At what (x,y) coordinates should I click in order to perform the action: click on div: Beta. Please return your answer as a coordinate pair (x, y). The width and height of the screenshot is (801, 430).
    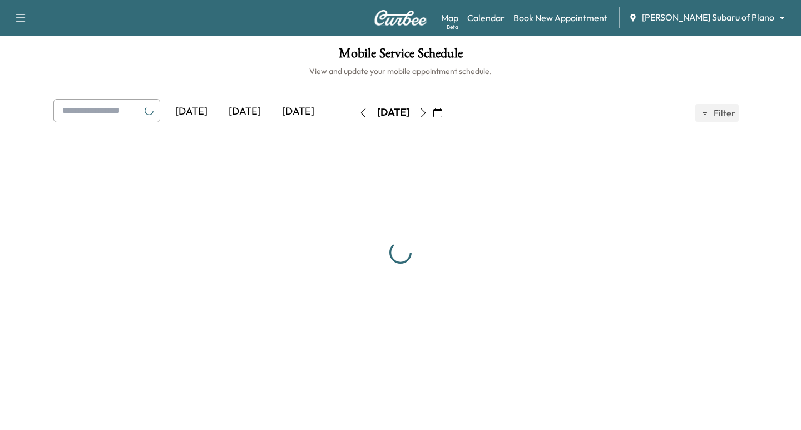
    Looking at the image, I should click on (452, 27).